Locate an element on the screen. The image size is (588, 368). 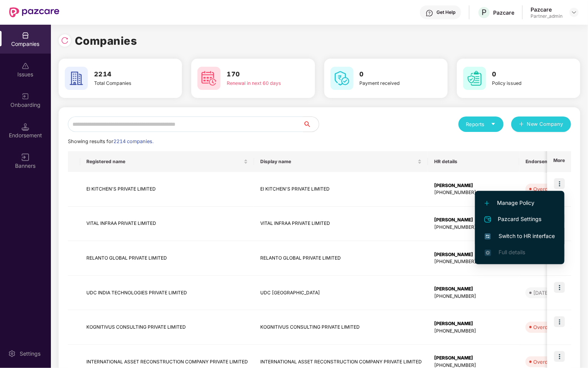
th: More is located at coordinates (559, 162).